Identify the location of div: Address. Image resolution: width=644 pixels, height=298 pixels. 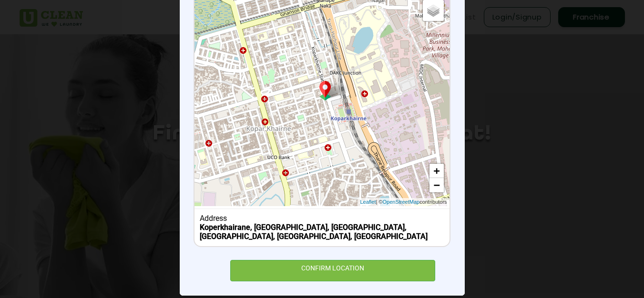
(322, 218).